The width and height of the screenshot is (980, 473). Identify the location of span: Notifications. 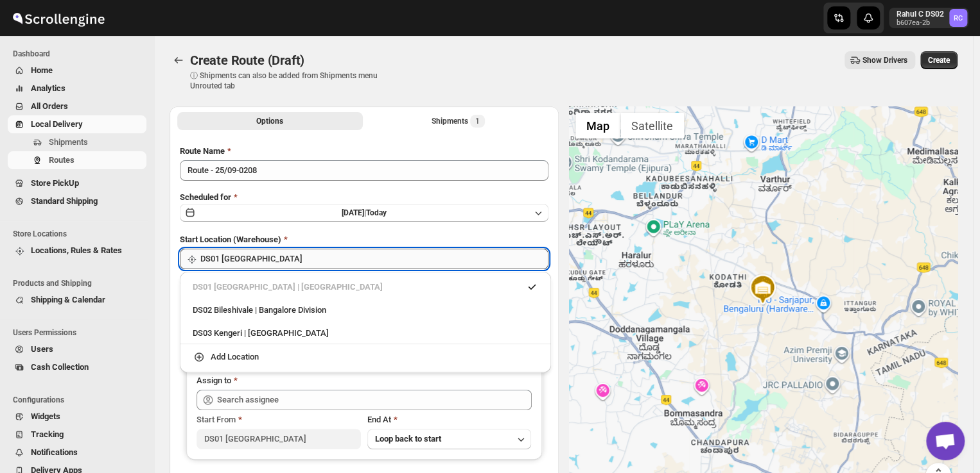
(54, 452).